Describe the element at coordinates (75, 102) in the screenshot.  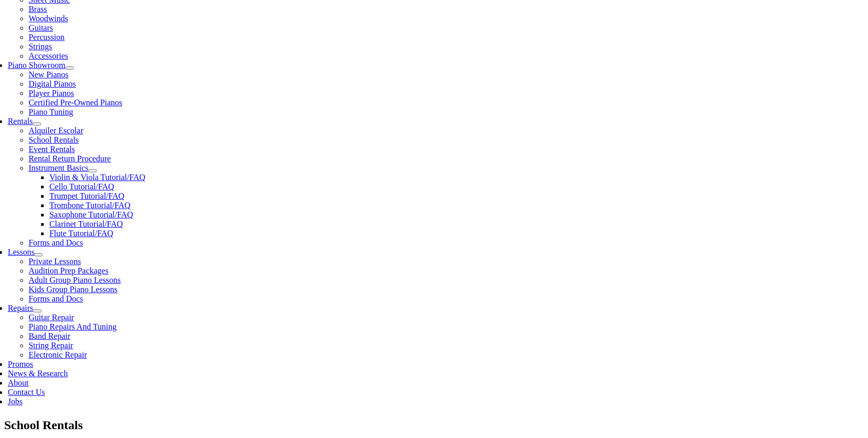
I see `span: Certified Pre-Owned Pianos` at that location.